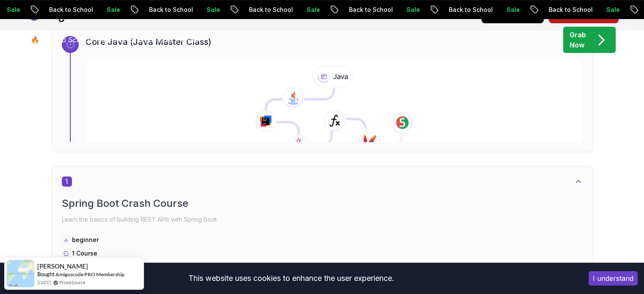 Image resolution: width=644 pixels, height=294 pixels. What do you see at coordinates (46, 274) in the screenshot?
I see `span: Bought` at bounding box center [46, 274].